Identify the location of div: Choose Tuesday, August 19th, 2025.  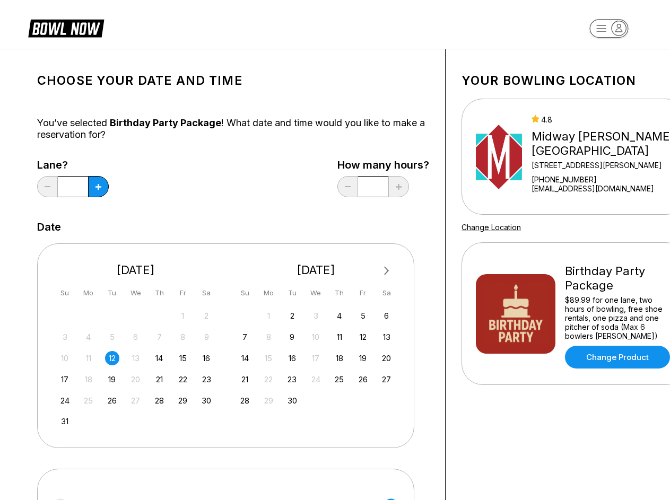
(112, 379).